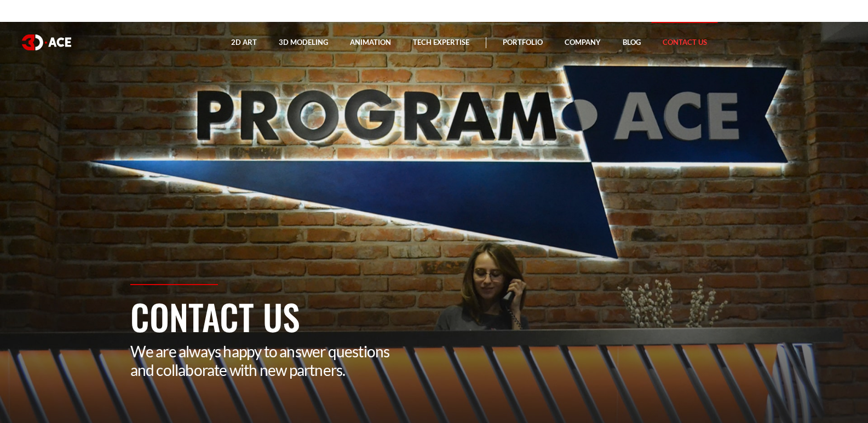 This screenshot has width=868, height=423. Describe the element at coordinates (371, 42) in the screenshot. I see `a: Animation` at that location.